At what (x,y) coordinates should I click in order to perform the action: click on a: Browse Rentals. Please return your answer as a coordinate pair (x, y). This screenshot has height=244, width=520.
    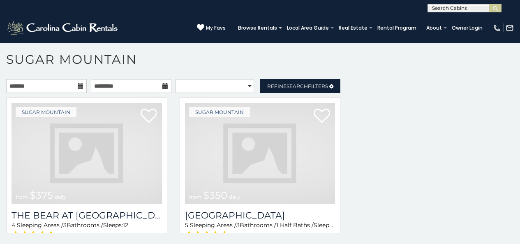
    Looking at the image, I should click on (257, 28).